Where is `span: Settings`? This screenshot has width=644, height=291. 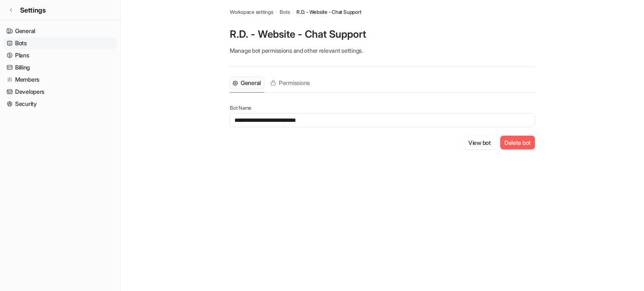 span: Settings is located at coordinates (33, 10).